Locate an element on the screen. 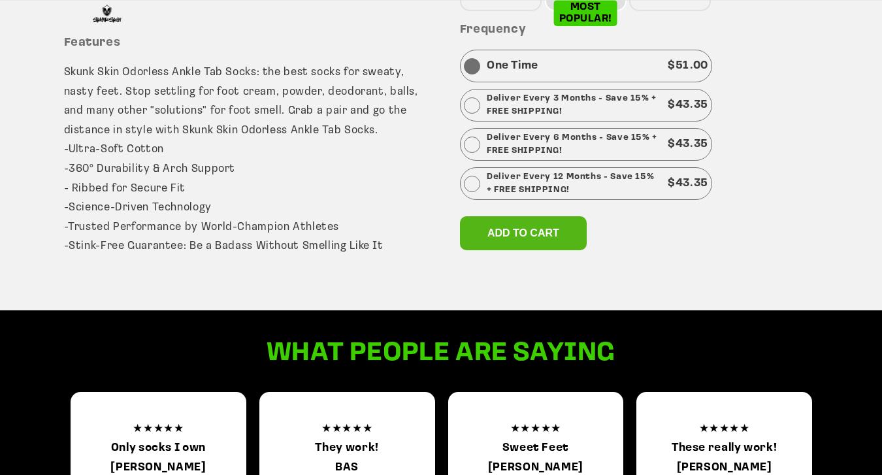  p: One Time is located at coordinates (512, 66).